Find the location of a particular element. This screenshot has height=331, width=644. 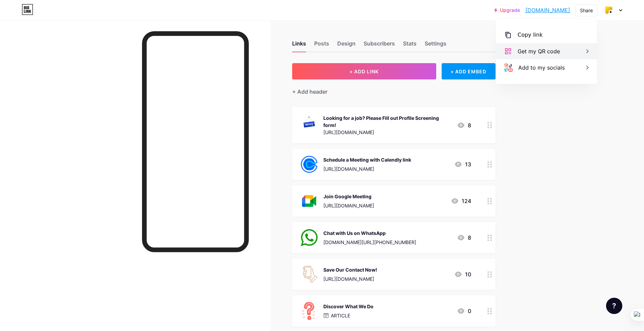

div: Settings is located at coordinates (436, 45).